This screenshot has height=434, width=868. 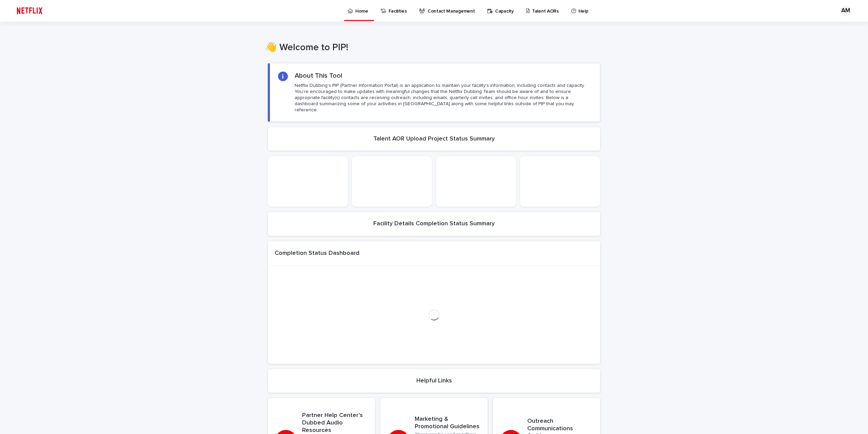 What do you see at coordinates (448, 423) in the screenshot?
I see `h3: Marketing & Promotional Guidelines` at bounding box center [448, 423].